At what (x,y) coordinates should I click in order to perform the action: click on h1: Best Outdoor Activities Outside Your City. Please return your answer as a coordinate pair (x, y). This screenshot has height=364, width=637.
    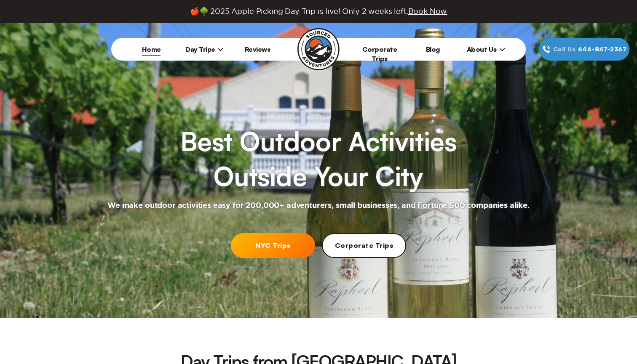
    Looking at the image, I should click on (318, 159).